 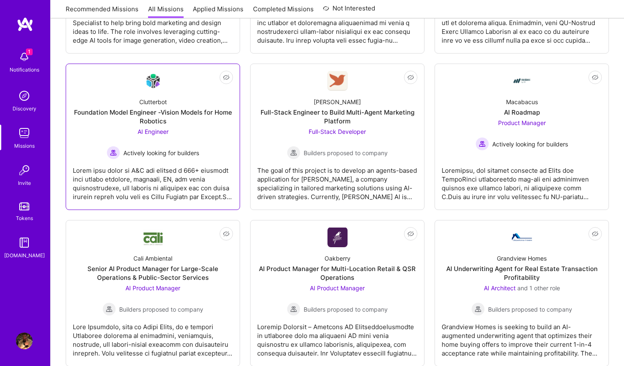 What do you see at coordinates (153, 24) in the screenshot?
I see `div: We’re looking for a highly skilled AI Creative Specialist to help bring bold marketing and design...` at bounding box center [153, 24].